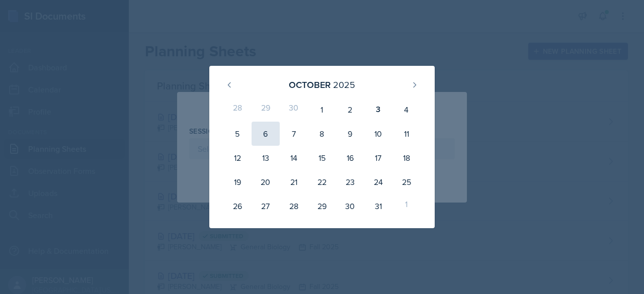 This screenshot has width=644, height=294. Describe the element at coordinates (237, 158) in the screenshot. I see `div: 12` at that location.